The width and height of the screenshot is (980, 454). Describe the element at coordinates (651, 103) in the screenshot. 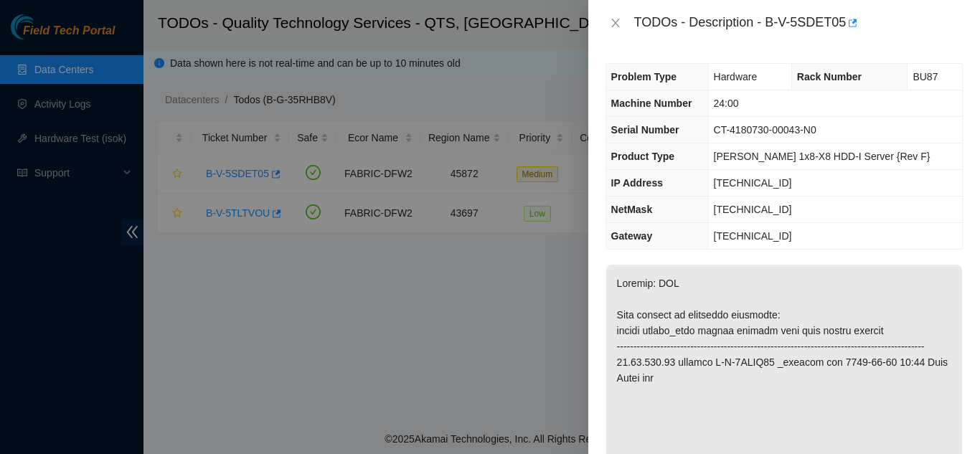

I see `span: Machine Number` at that location.